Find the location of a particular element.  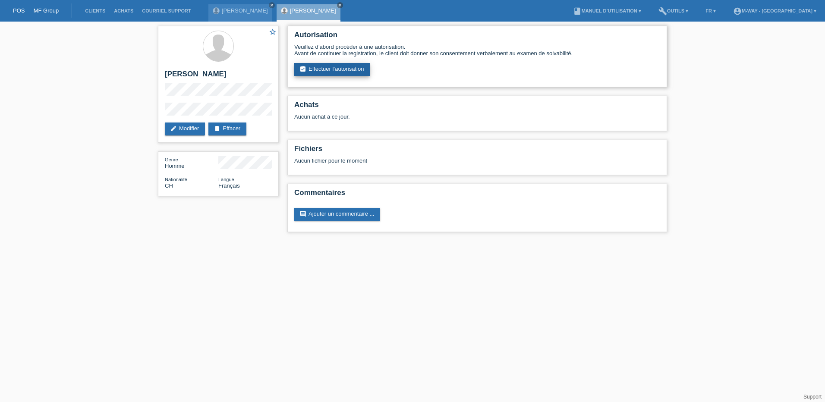

i: star_border is located at coordinates (273, 32).